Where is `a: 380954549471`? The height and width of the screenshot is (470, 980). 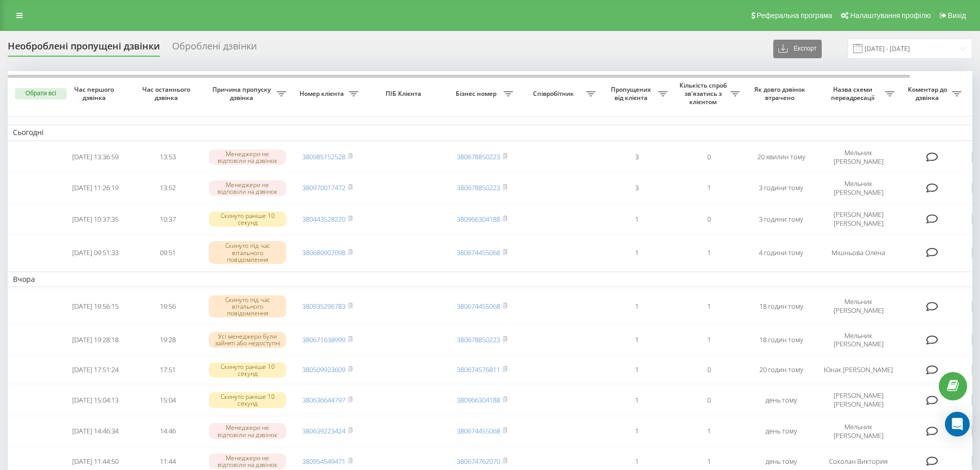
a: 380954549471 is located at coordinates (324, 461).